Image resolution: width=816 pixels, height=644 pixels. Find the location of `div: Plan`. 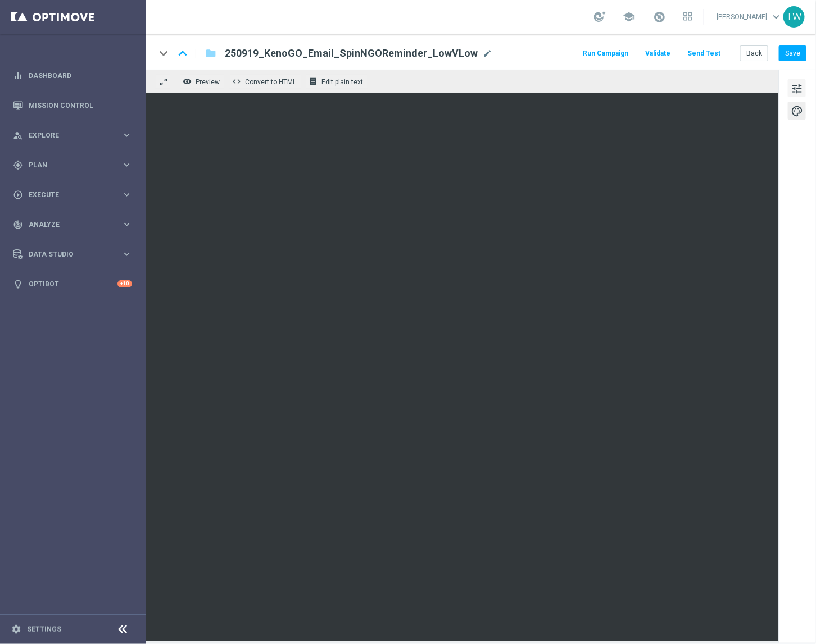

div: Plan is located at coordinates (67, 165).